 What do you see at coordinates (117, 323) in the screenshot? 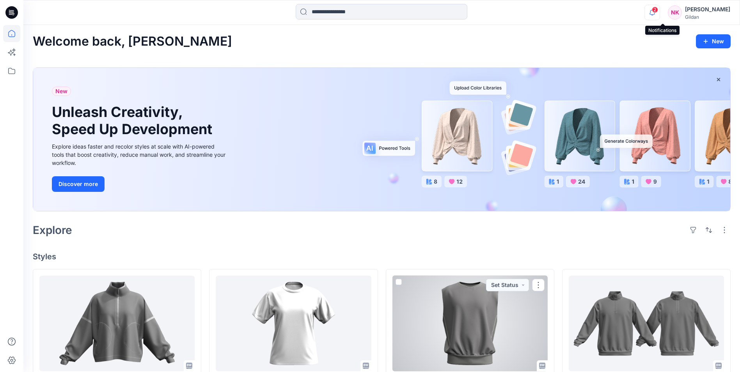
I see `a: SH80L JSS` at bounding box center [117, 323].